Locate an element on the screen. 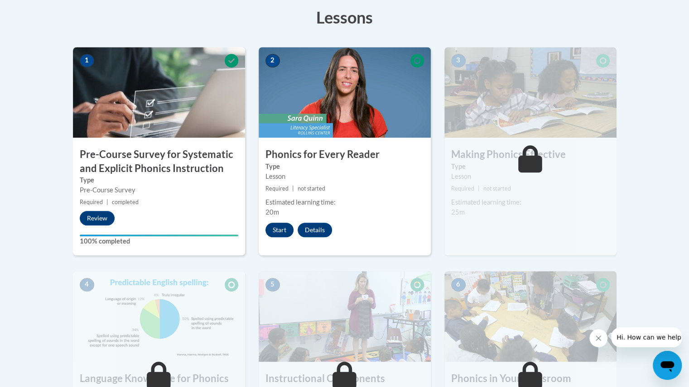  span: 4 is located at coordinates (87, 285).